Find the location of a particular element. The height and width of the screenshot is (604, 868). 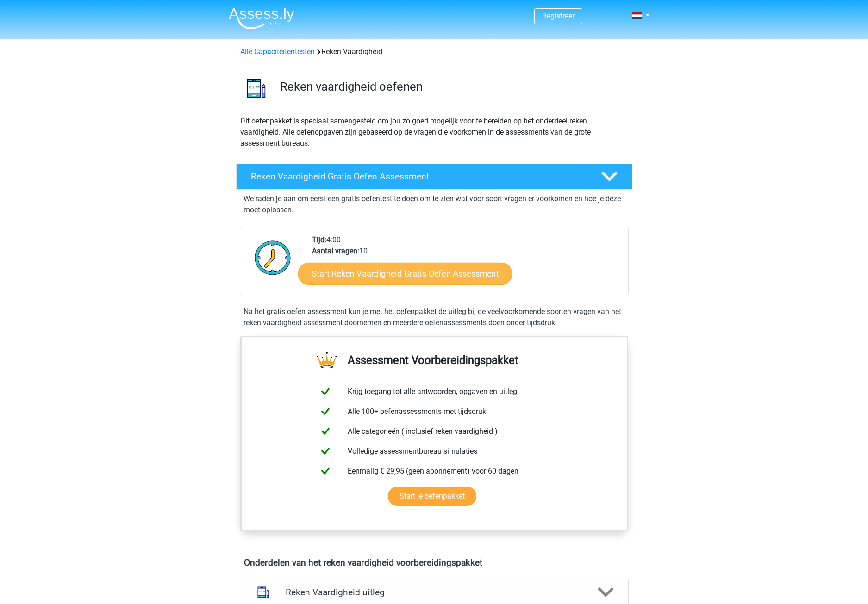

p: We raden je aan om eerst een gratis oefentest te doen om te zien wat voor soort vragen er voorkom... is located at coordinates (434, 204).